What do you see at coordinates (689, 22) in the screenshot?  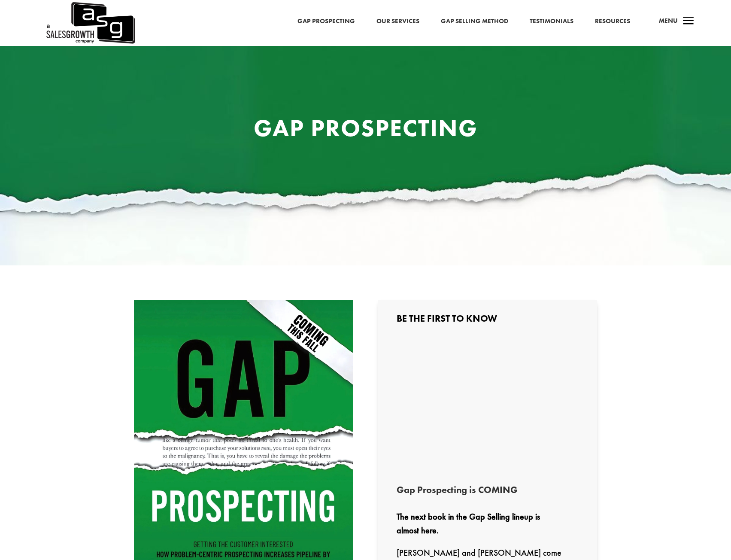 I see `span: a` at bounding box center [689, 22].